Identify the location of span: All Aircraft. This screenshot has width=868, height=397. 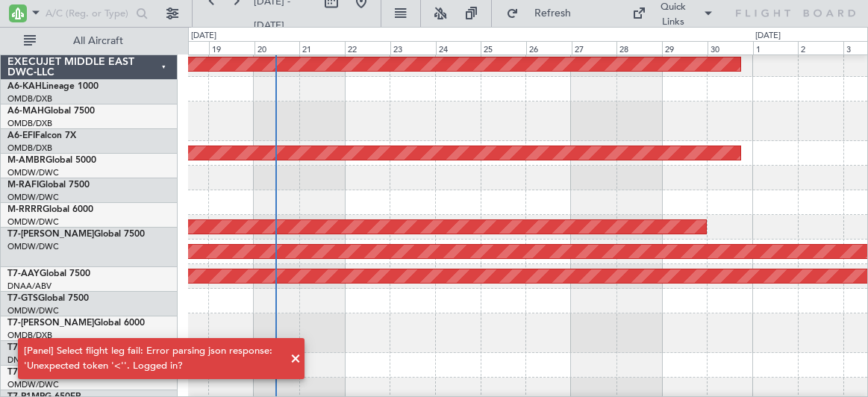
(98, 41).